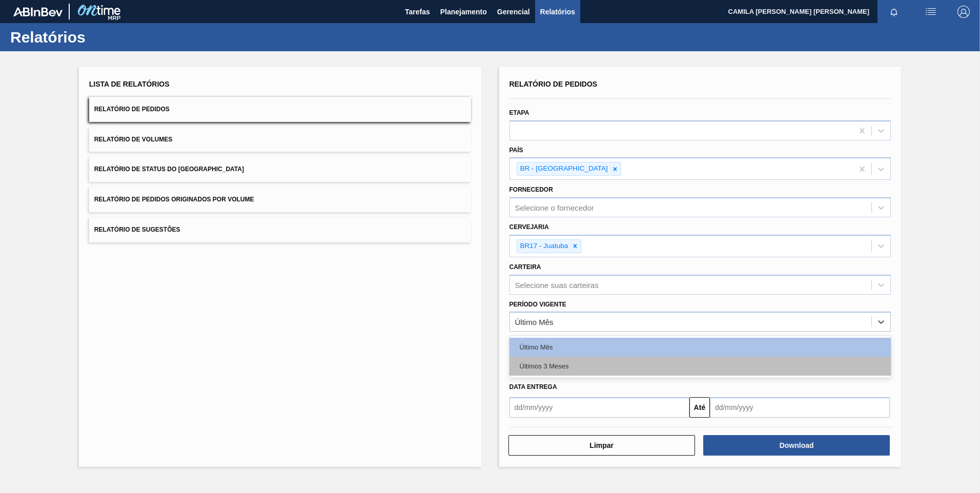 This screenshot has height=493, width=980. Describe the element at coordinates (134, 139) in the screenshot. I see `span: Relatório de Volumes` at that location.